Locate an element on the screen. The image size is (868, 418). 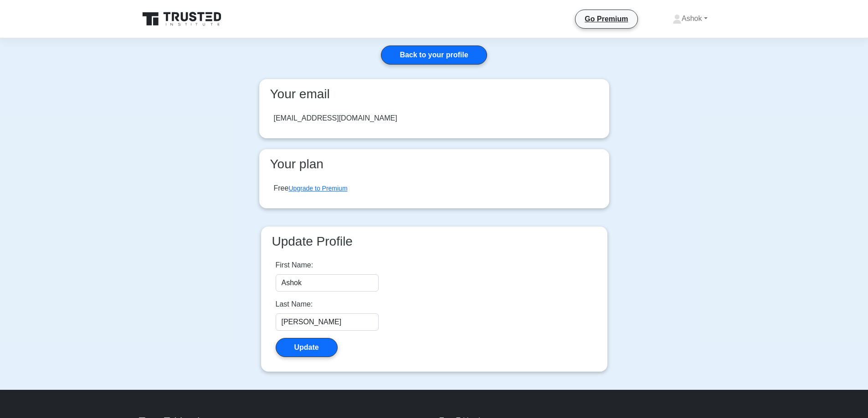
h3: Update Profile is located at coordinates (434, 242).